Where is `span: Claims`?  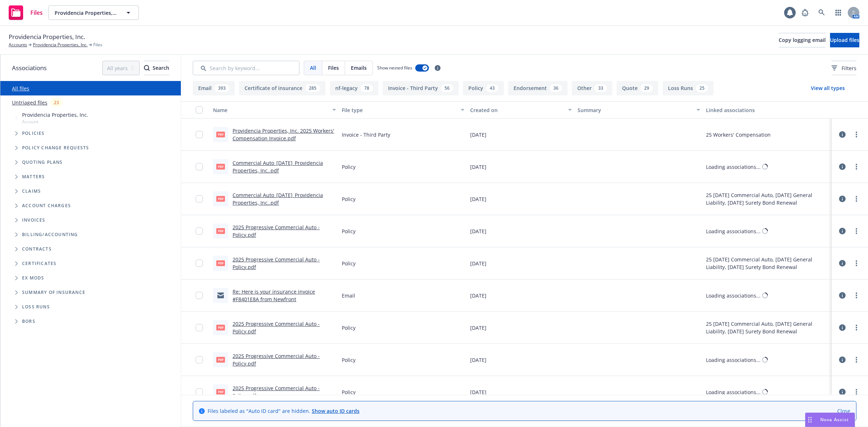
span: Claims is located at coordinates (31, 191).